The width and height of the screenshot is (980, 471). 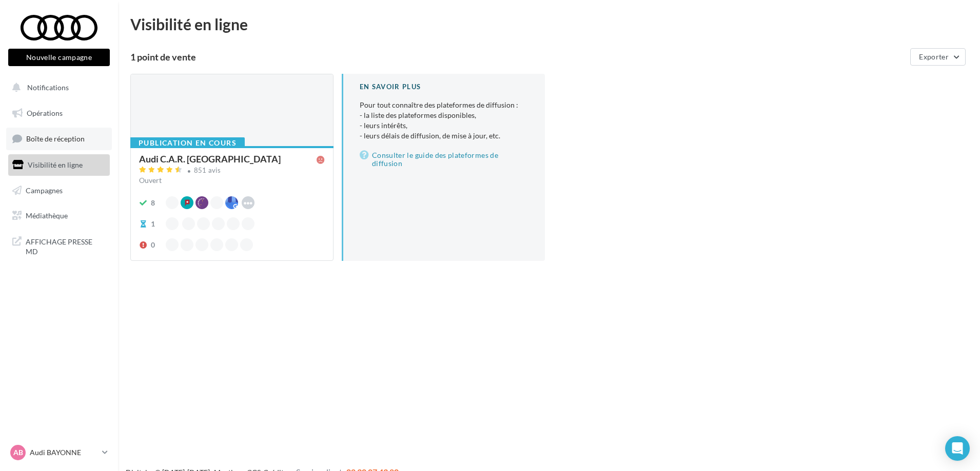 I want to click on p: Audi BAYONNE, so click(x=63, y=453).